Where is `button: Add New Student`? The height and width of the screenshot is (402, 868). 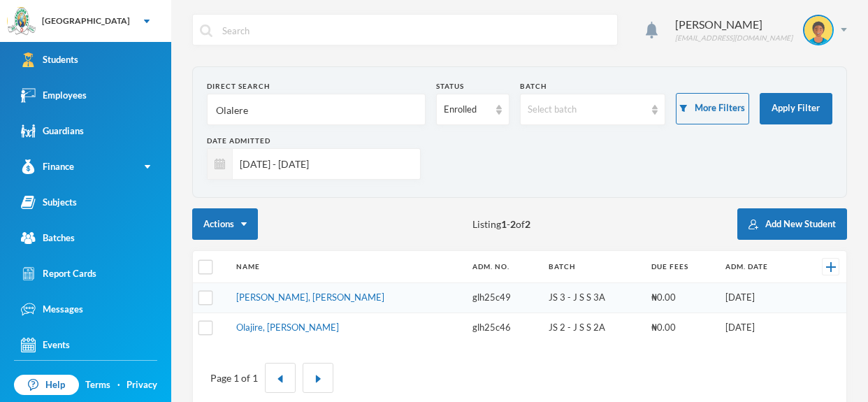
button: Add New Student is located at coordinates (792, 223).